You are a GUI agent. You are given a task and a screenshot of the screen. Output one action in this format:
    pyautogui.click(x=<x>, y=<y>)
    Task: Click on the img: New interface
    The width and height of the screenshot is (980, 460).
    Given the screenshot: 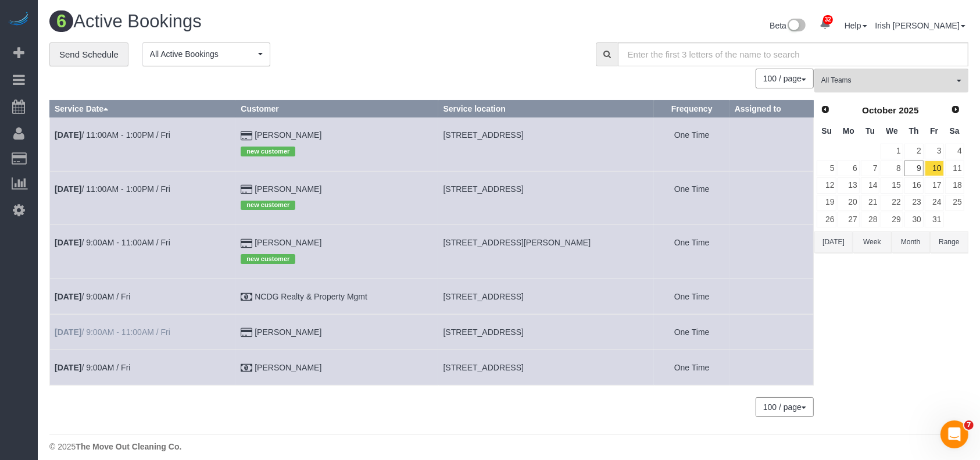 What is the action you would take?
    pyautogui.click(x=795, y=26)
    